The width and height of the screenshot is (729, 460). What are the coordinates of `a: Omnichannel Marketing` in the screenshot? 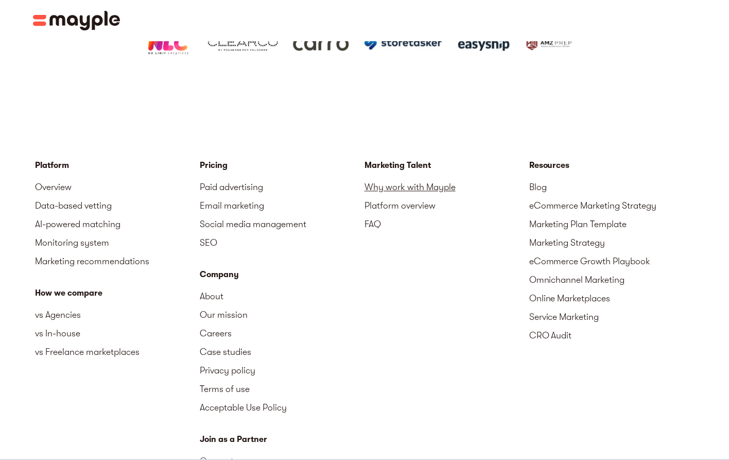 It's located at (611, 280).